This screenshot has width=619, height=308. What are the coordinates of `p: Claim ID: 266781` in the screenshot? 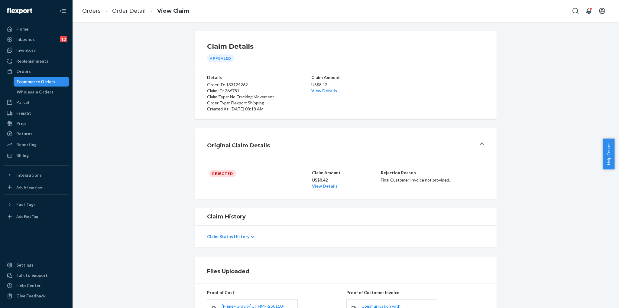 It's located at (258, 91).